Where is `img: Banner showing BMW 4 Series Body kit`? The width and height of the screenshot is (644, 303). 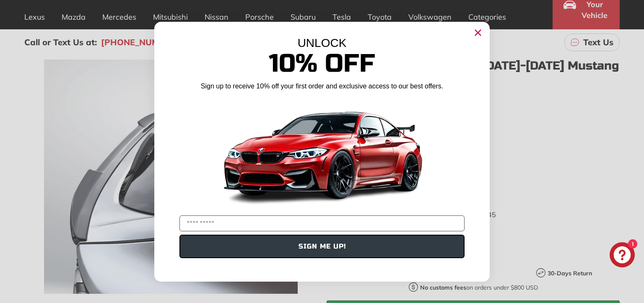 img: Banner showing BMW 4 Series Body kit is located at coordinates (322, 153).